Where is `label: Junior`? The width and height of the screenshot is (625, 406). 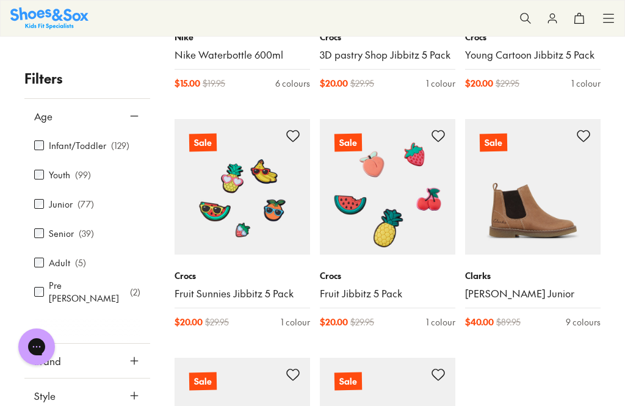 label: Junior is located at coordinates (60, 204).